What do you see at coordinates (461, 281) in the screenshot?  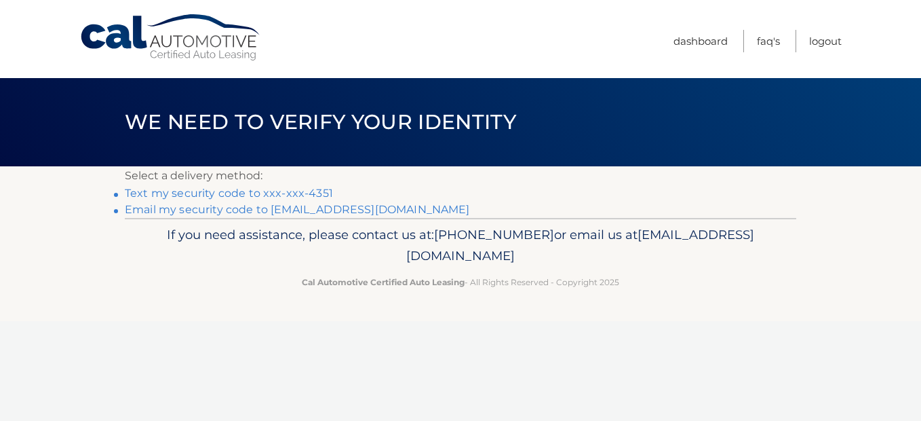 I see `p: - All Rights Reserved - Copyright 2025` at bounding box center [461, 281].